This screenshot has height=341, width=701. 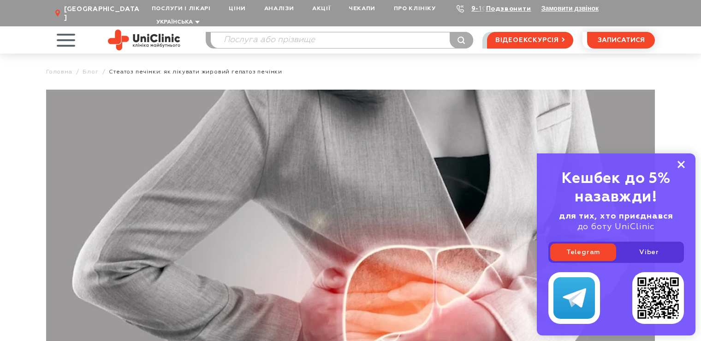 I want to click on span: записатися, so click(x=622, y=40).